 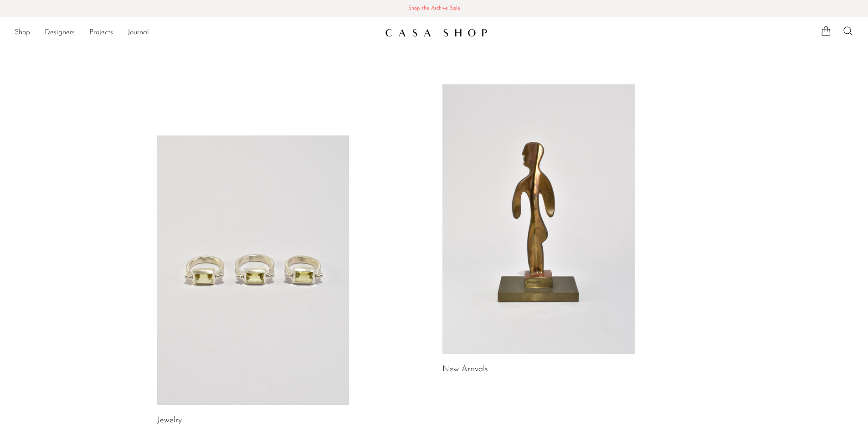 I want to click on ul: NEW HEADER MENU, so click(x=196, y=33).